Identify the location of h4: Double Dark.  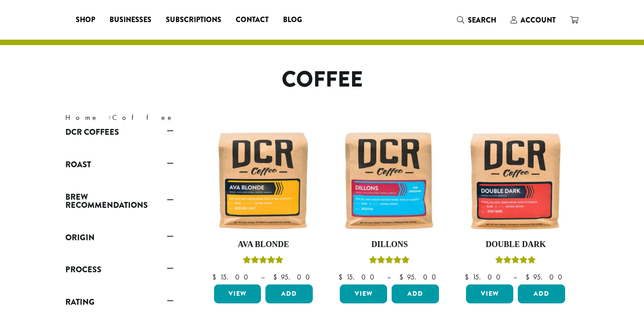
(516, 245).